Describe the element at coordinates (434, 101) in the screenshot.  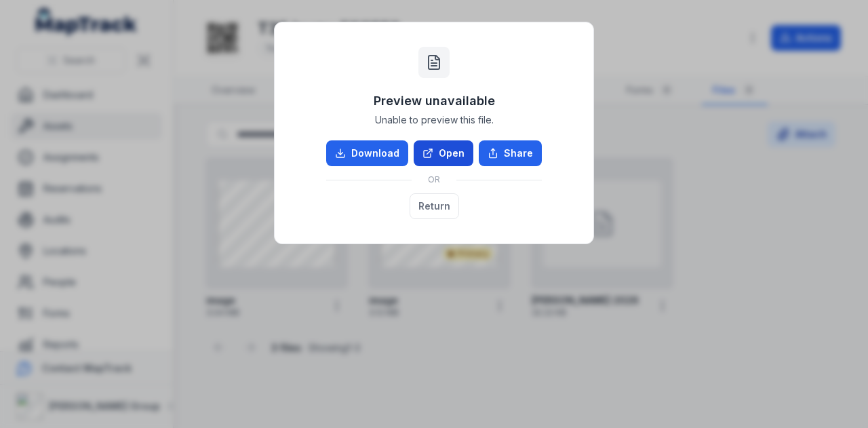
I see `h3: Preview unavailable` at that location.